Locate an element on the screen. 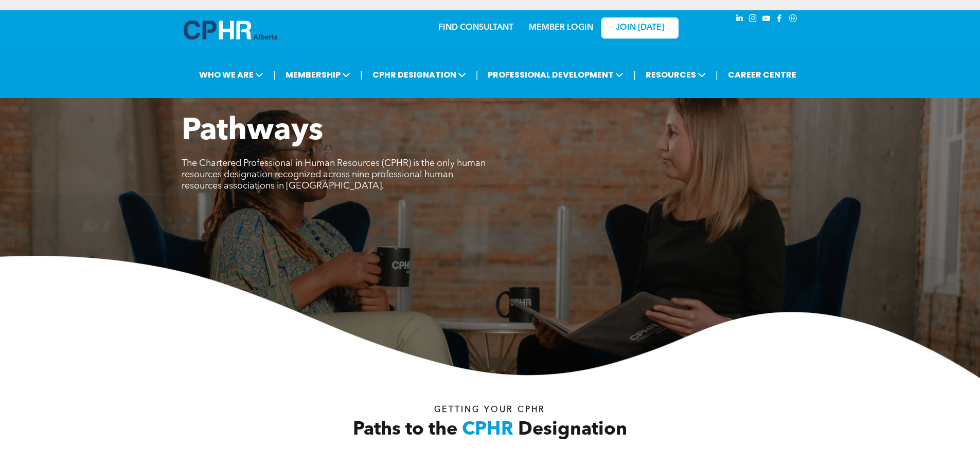 This screenshot has height=468, width=980. a: youtube is located at coordinates (766, 19).